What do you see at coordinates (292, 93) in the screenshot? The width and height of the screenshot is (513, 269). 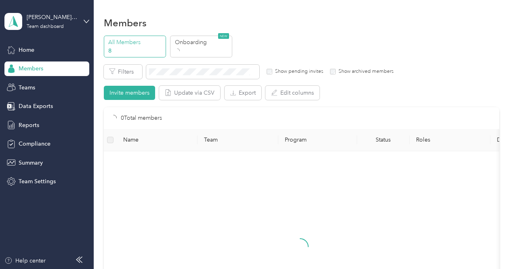 I see `button: Edit columns` at bounding box center [292, 93].